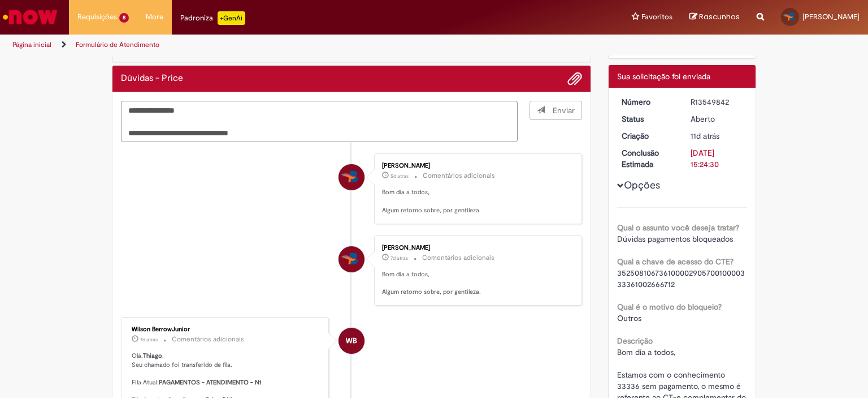 This screenshot has width=868, height=398. Describe the element at coordinates (648, 119) in the screenshot. I see `dt: Status` at that location.